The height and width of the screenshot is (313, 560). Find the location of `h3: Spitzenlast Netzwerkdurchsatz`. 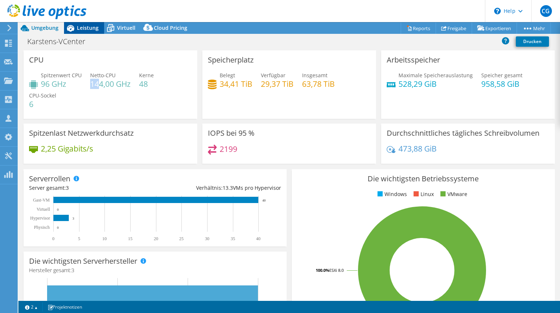

h3: Spitzenlast Netzwerkdurchsatz is located at coordinates (81, 133).